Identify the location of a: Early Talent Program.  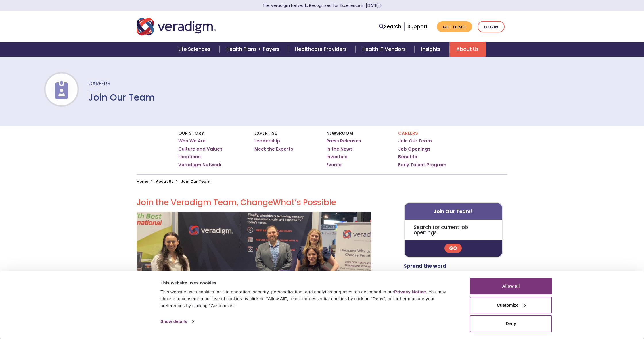
(422, 165).